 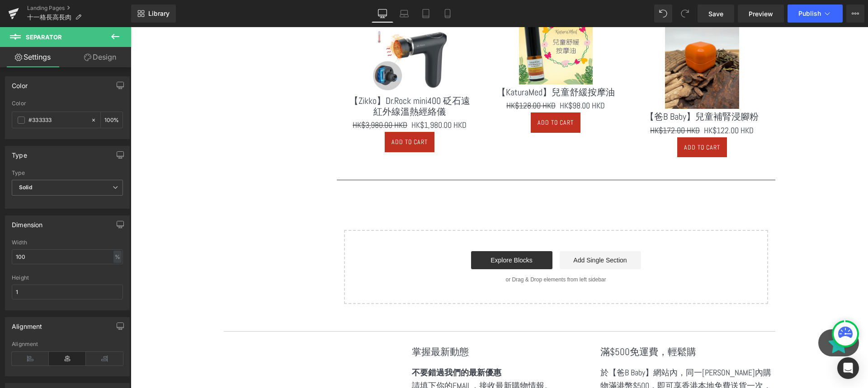 I want to click on a: 【KaturaMed】兒童舒緩按摩油, so click(x=425, y=65).